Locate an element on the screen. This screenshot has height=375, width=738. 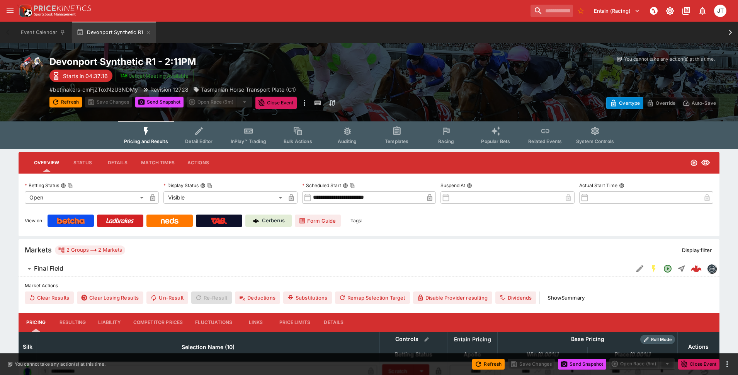
label: Tags: is located at coordinates (356, 221).